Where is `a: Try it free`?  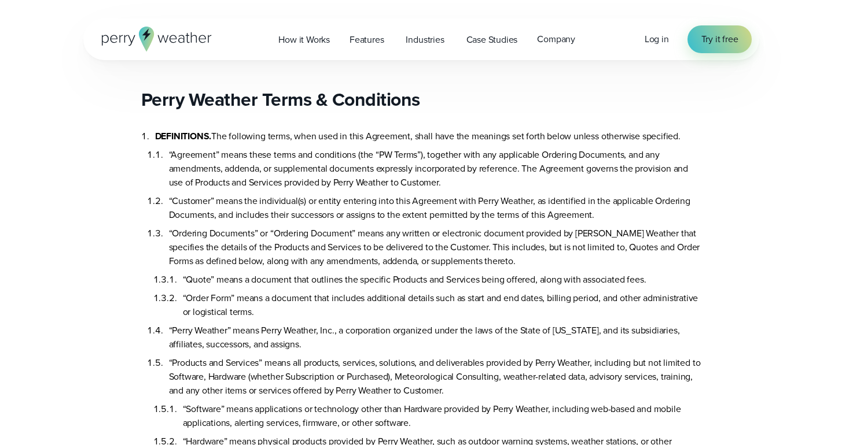 a: Try it free is located at coordinates (720, 39).